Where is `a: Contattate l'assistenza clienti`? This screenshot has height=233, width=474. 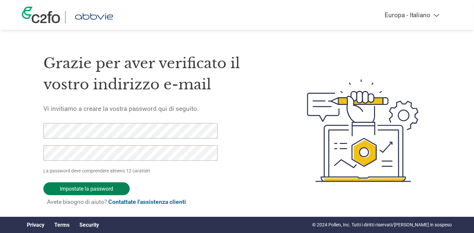
a: Contattate l'assistenza clienti is located at coordinates (147, 202).